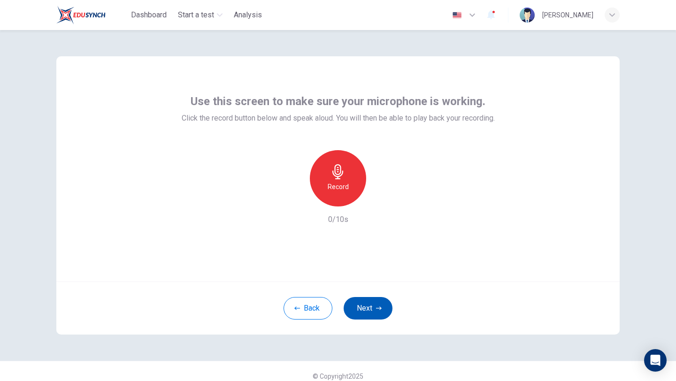  What do you see at coordinates (149, 15) in the screenshot?
I see `a: Dashboard` at bounding box center [149, 15].